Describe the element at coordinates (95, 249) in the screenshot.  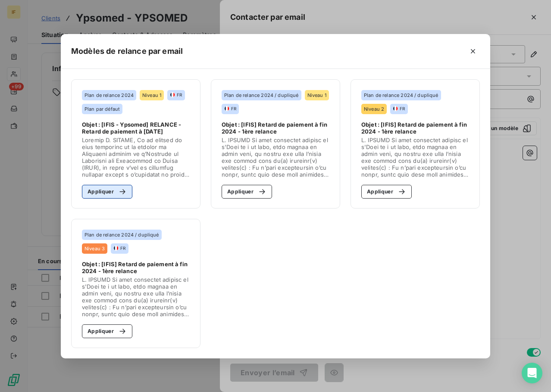
I see `span: Niveau 3` at that location.